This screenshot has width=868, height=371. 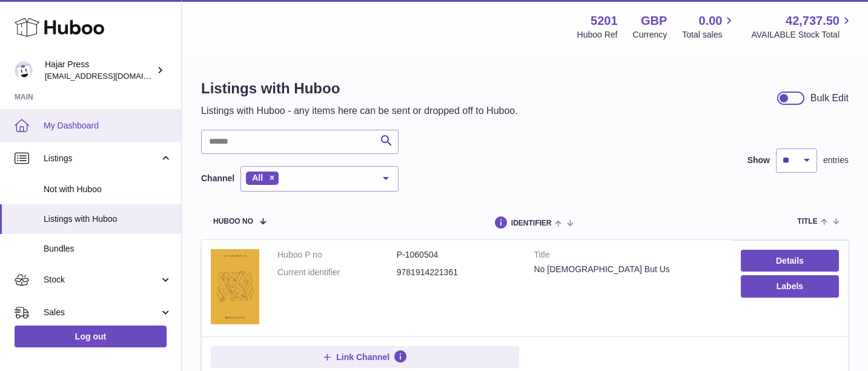 I want to click on span: identifier, so click(x=531, y=223).